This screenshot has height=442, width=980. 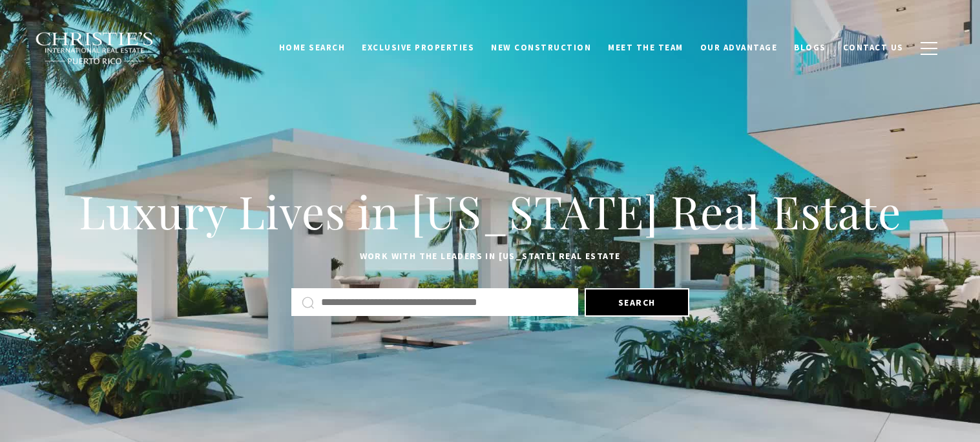 What do you see at coordinates (312, 48) in the screenshot?
I see `a: Home Search` at bounding box center [312, 48].